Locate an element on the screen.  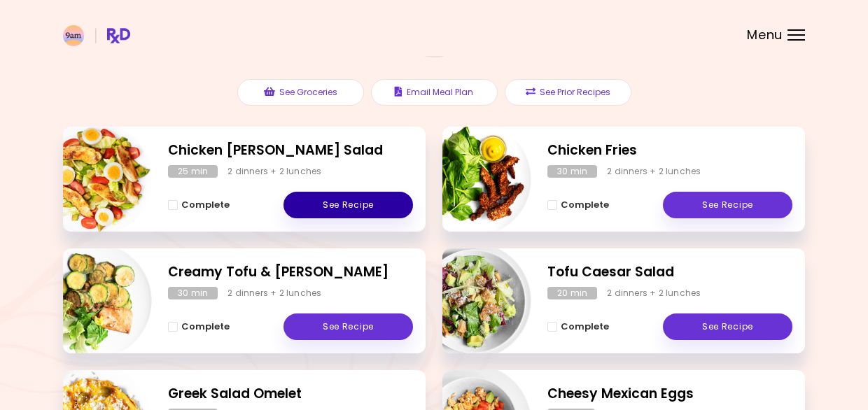
h2: Creamy Tofu & Zucchini is located at coordinates (291, 272).